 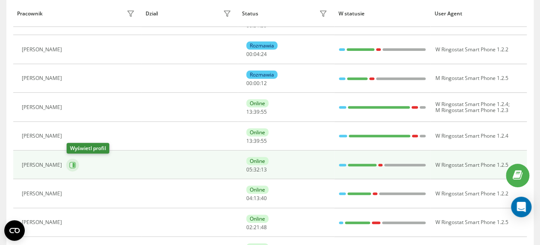 I want to click on div: Pracownik, so click(x=30, y=14).